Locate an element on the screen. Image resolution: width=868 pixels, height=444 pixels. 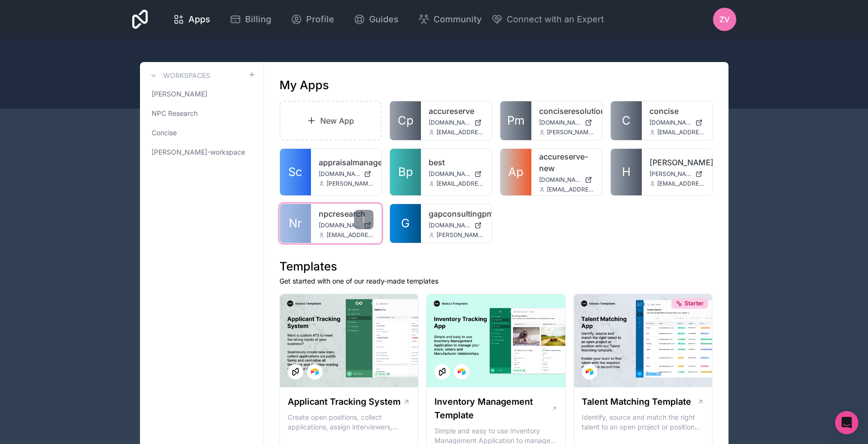
h1: Templates is located at coordinates (496, 266).